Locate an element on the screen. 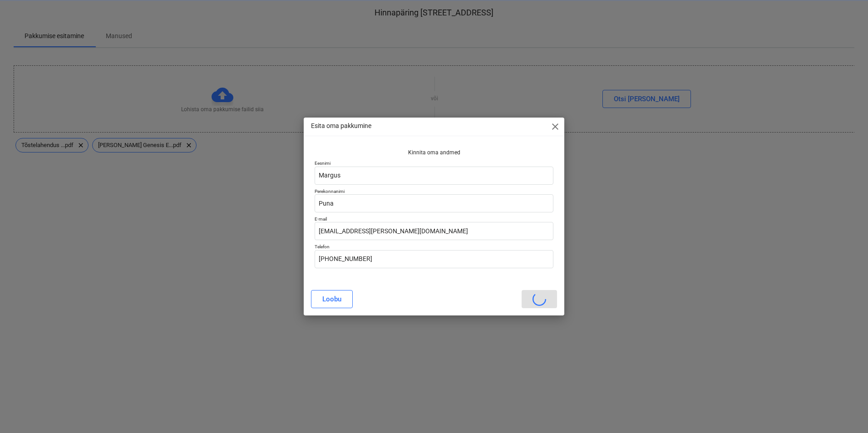 Image resolution: width=868 pixels, height=433 pixels. p: Esita oma pakkumine is located at coordinates (341, 126).